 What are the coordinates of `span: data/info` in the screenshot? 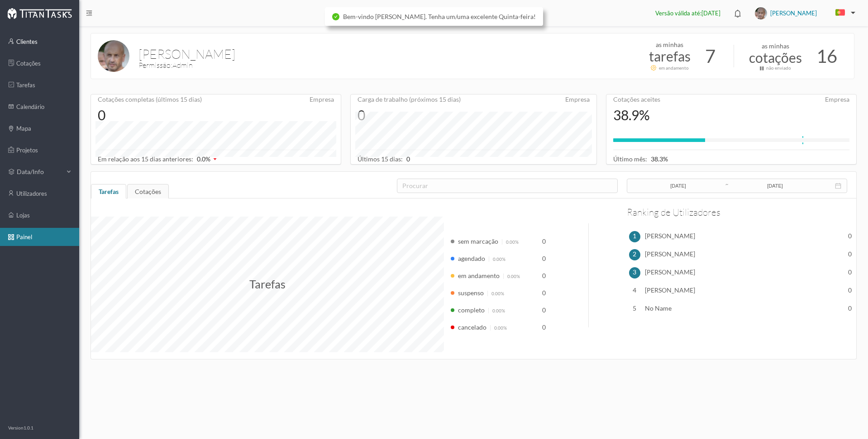 It's located at (39, 172).